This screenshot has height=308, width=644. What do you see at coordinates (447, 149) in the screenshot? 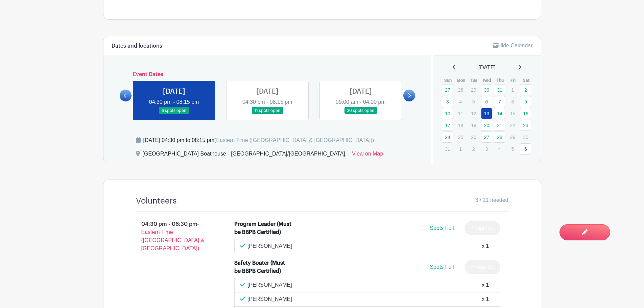
I see `p: 31` at bounding box center [447, 149].